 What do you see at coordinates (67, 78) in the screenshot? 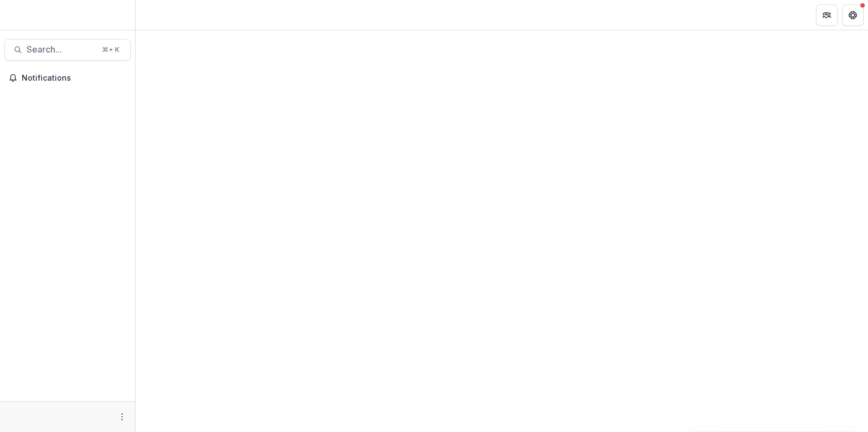
I see `button: Notifications` at bounding box center [67, 78].